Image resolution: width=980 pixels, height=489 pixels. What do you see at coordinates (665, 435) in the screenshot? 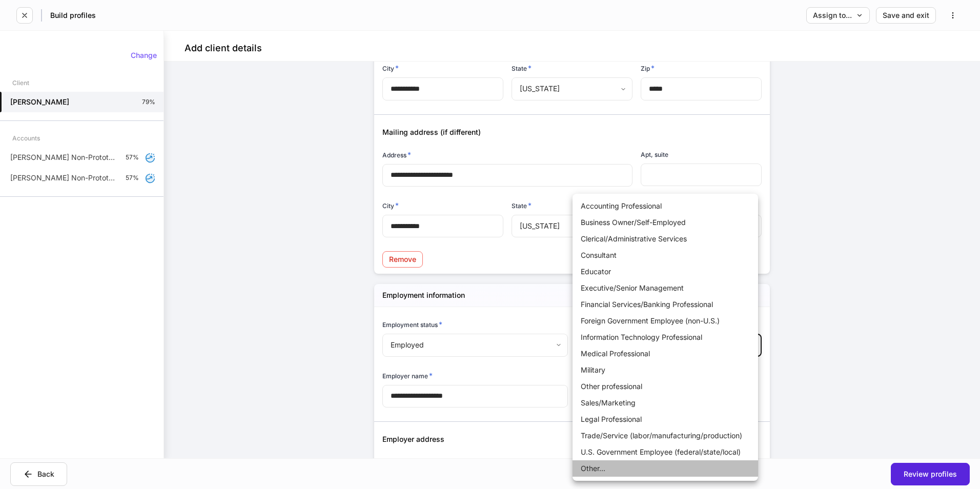
I see `li: Trade/Service (labor/manufacturing/production)` at bounding box center [665, 435].